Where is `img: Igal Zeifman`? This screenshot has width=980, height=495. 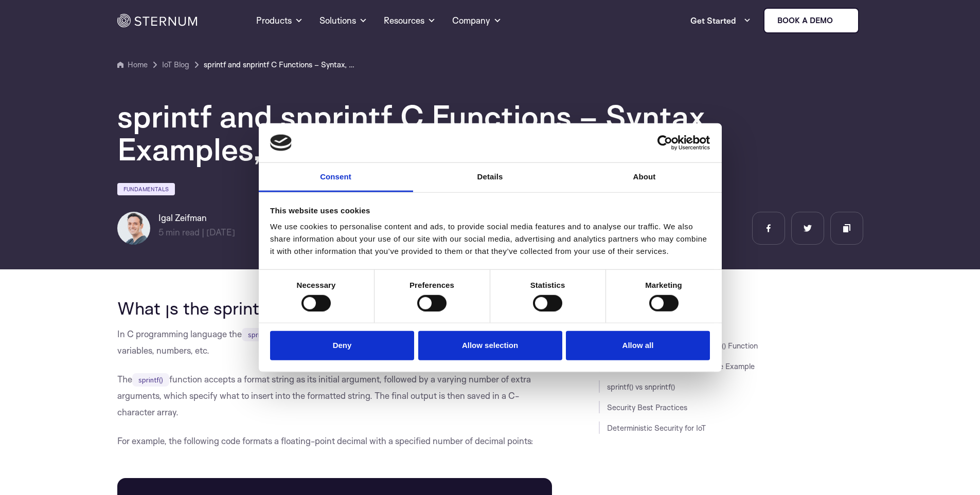
img: Igal Zeifman is located at coordinates (134, 228).